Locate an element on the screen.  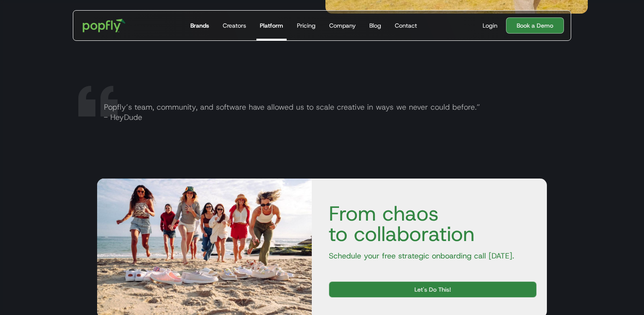
a: Login is located at coordinates (490, 25).